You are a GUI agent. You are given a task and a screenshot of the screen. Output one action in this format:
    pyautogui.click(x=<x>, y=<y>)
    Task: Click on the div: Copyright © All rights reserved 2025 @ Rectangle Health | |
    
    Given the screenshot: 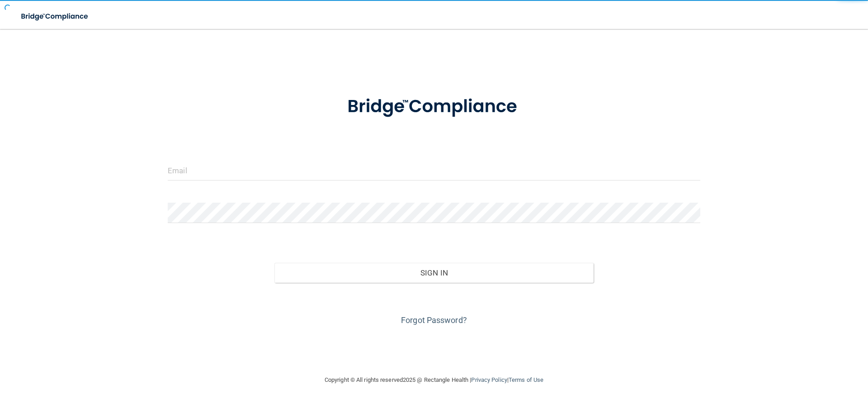 What is the action you would take?
    pyautogui.click(x=434, y=380)
    